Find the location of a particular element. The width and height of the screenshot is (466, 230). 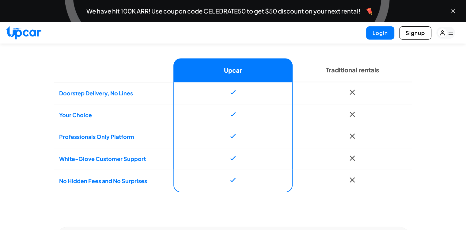

td: White-Glove Customer Support is located at coordinates (114, 159).